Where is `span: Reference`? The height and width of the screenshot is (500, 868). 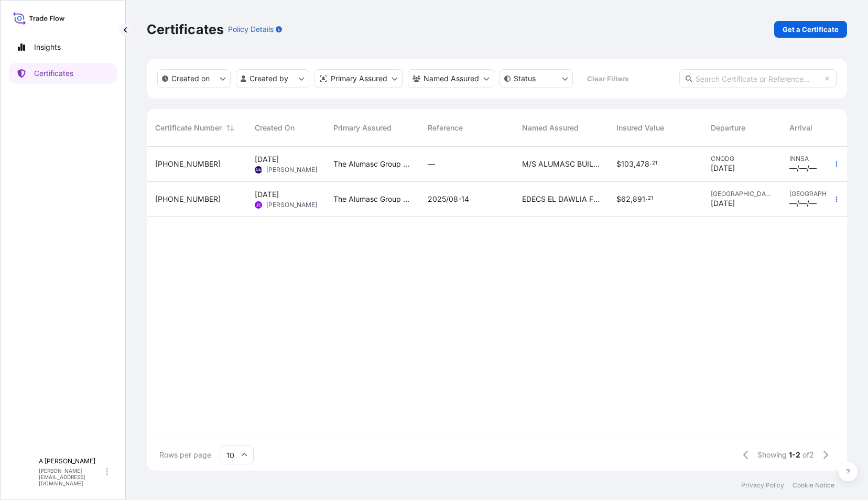 span: Reference is located at coordinates (445, 128).